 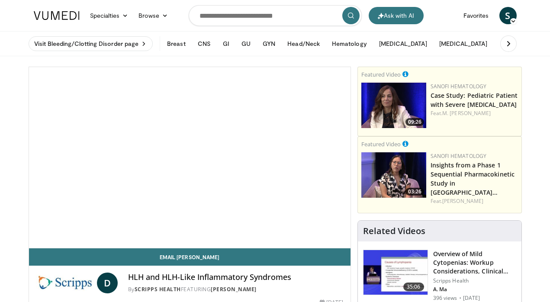 I want to click on button: GYN, so click(x=269, y=44).